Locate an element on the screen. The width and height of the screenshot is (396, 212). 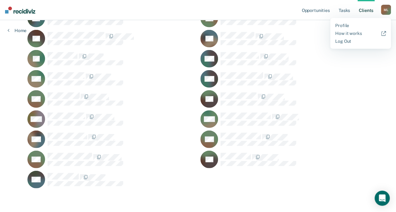
button: ML is located at coordinates (386, 10).